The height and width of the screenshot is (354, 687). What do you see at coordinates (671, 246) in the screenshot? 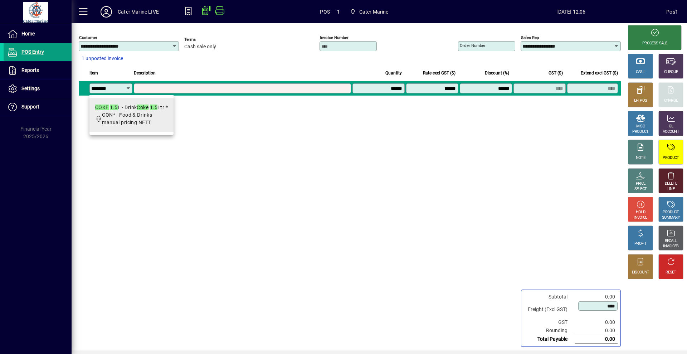
I see `div: INVOICES` at bounding box center [671, 246].